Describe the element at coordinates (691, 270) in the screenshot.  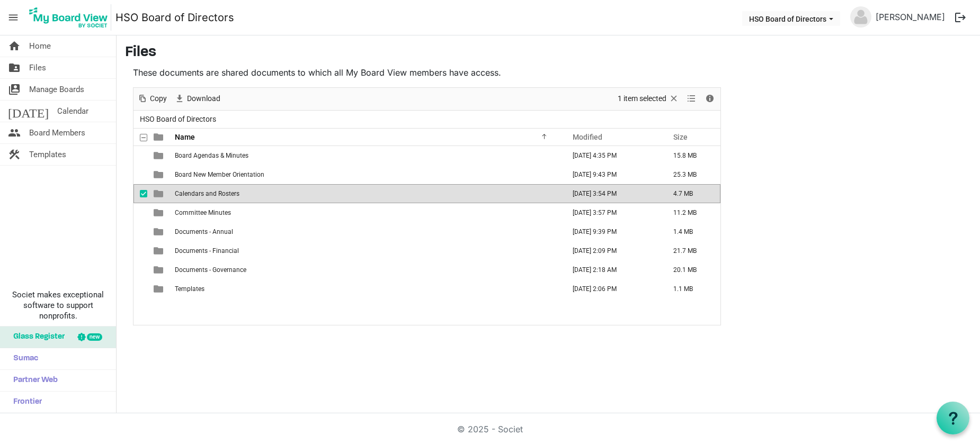
I see `td: 20.1 MB is template cell column header Size` at that location.